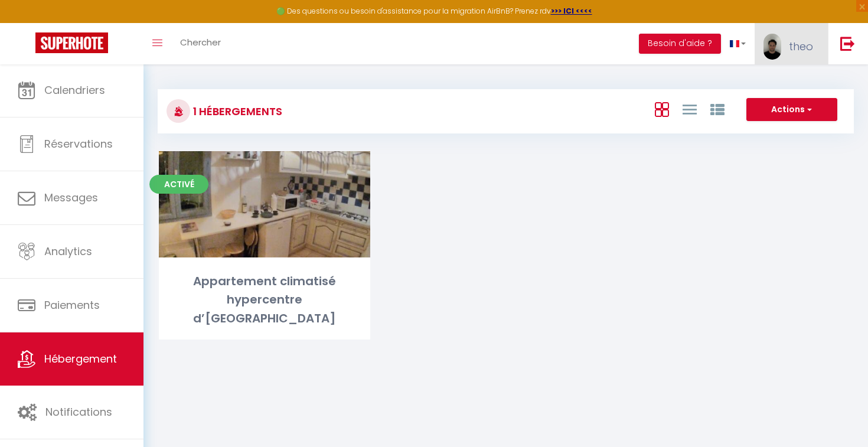  I want to click on span: Messages, so click(71, 197).